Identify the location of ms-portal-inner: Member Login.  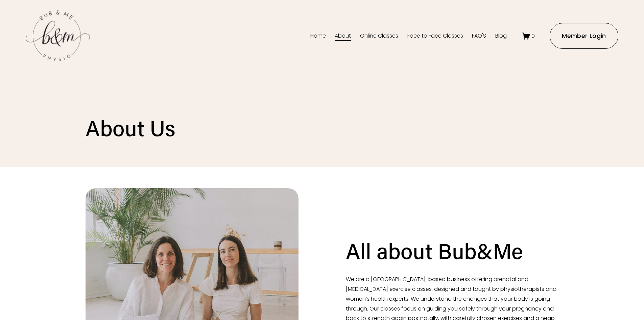
(584, 36).